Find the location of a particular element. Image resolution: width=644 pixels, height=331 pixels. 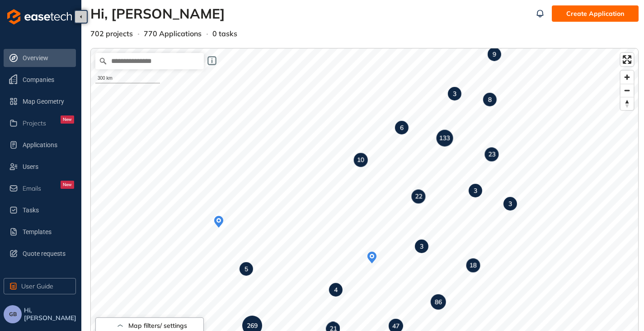

span: 702 projects is located at coordinates (112, 33).